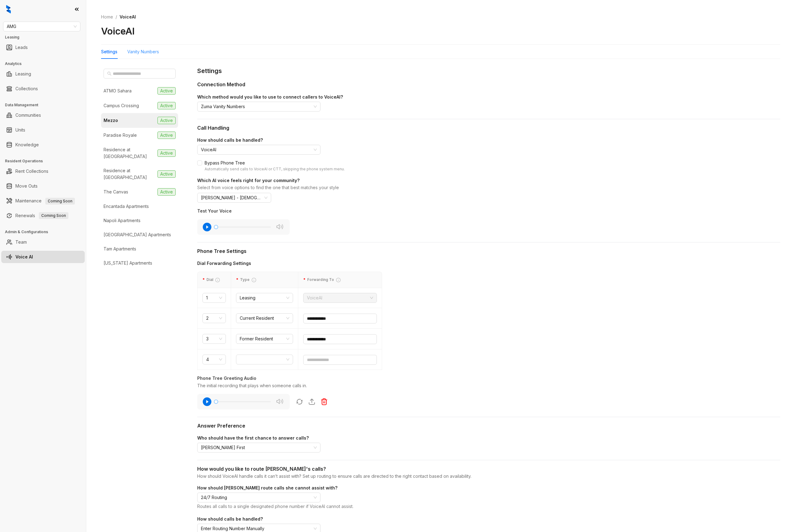  I want to click on li: Renewals, so click(43, 216).